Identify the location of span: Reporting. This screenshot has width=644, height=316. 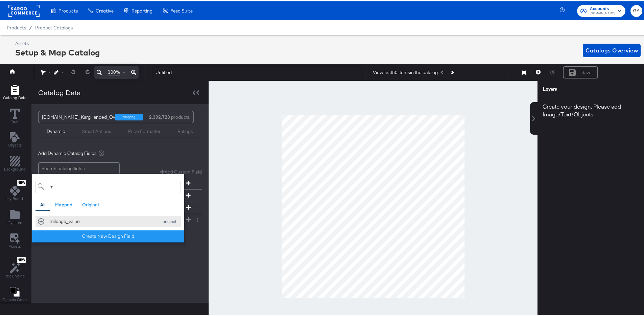
(142, 10).